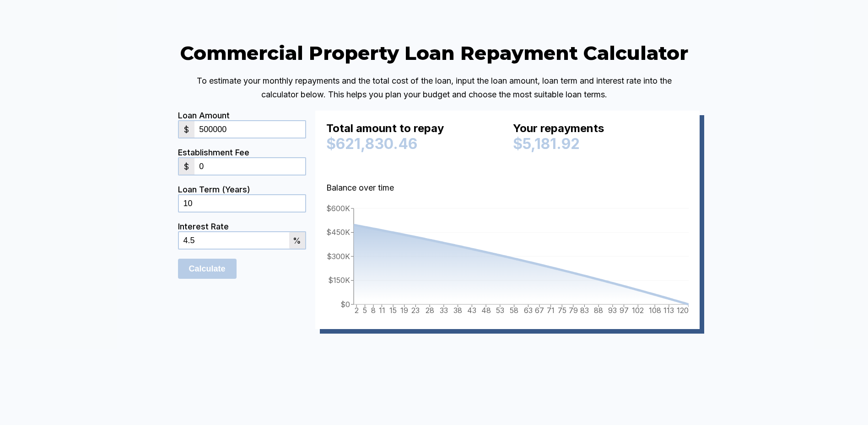  What do you see at coordinates (682, 311) in the screenshot?
I see `tspan: 120` at bounding box center [682, 311].